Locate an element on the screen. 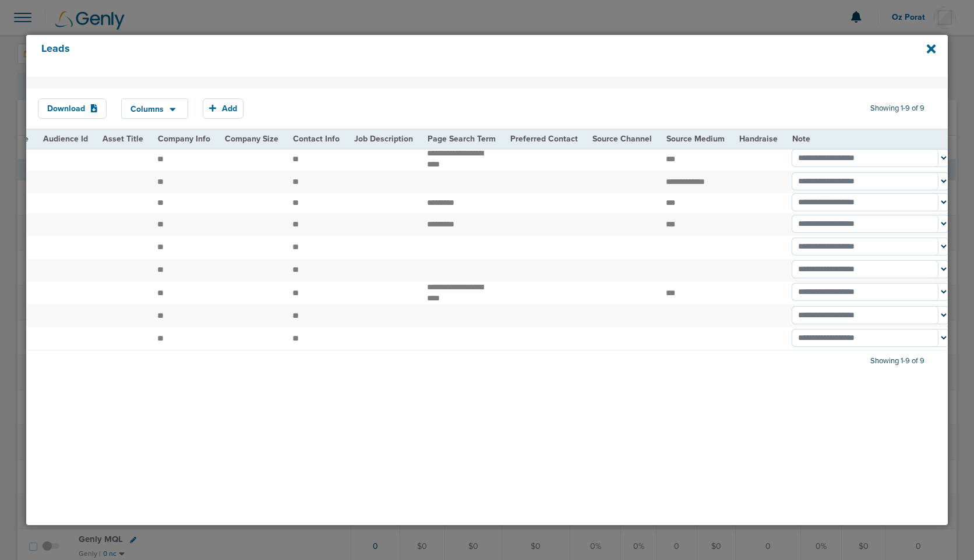 This screenshot has width=974, height=560. h4: Leads is located at coordinates (444, 56).